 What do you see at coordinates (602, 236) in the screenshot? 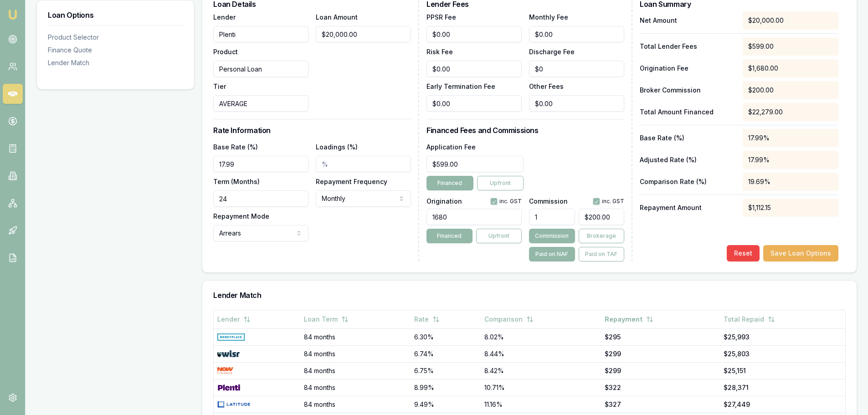
I see `button: Brokerage` at bounding box center [602, 236].